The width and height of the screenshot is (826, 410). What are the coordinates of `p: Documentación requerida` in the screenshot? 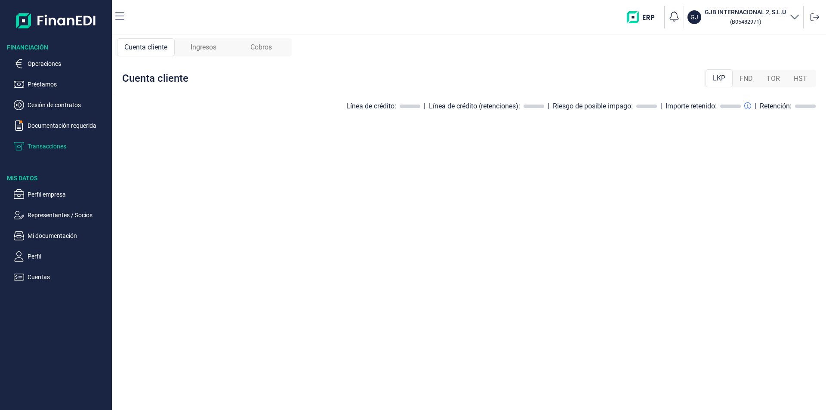 It's located at (68, 126).